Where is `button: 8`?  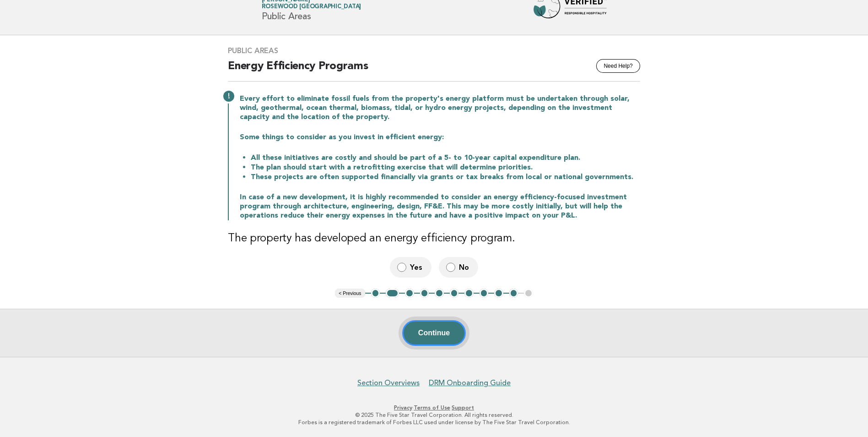
button: 8 is located at coordinates (484, 293).